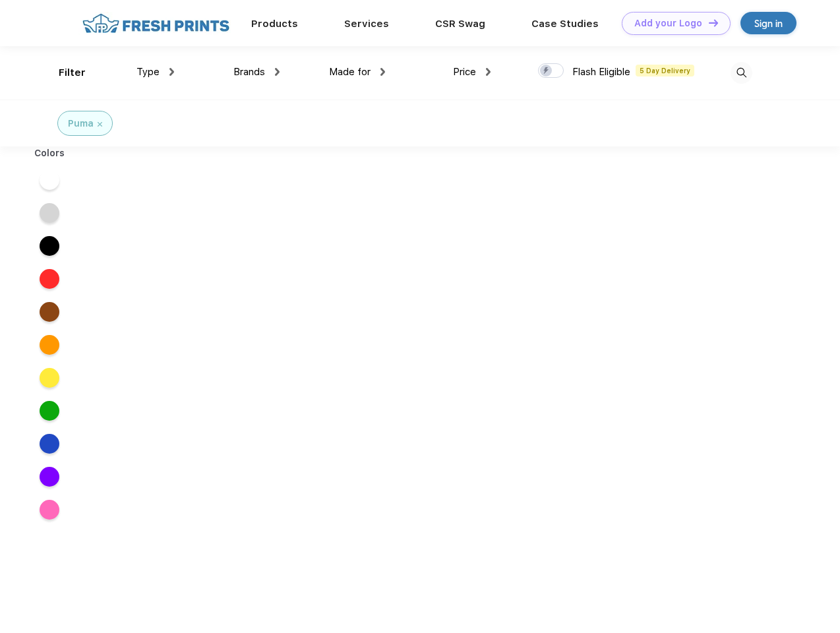  Describe the element at coordinates (367, 24) in the screenshot. I see `a: Services` at that location.